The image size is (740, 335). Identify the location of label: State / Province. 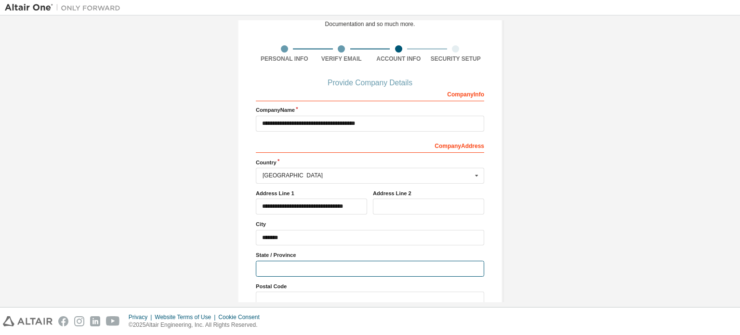
(370, 255).